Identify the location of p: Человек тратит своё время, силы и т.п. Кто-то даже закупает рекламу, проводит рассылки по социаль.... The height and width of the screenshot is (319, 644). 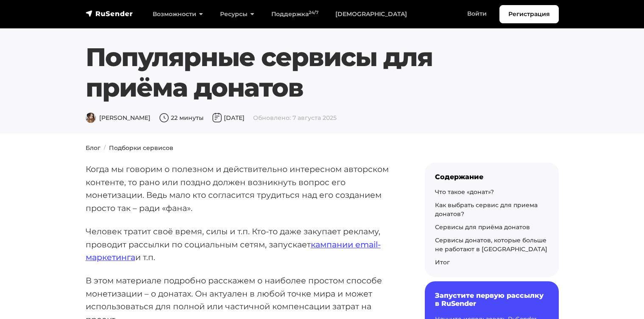
(242, 245).